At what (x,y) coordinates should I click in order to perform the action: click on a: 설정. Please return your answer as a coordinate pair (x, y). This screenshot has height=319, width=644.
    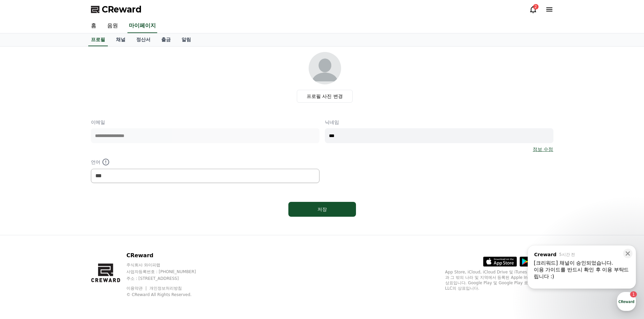
    Looking at the image, I should click on (109, 222).